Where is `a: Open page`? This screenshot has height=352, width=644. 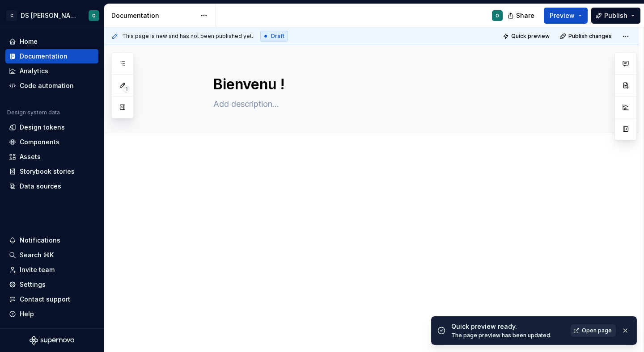
a: Open page is located at coordinates (592, 331).